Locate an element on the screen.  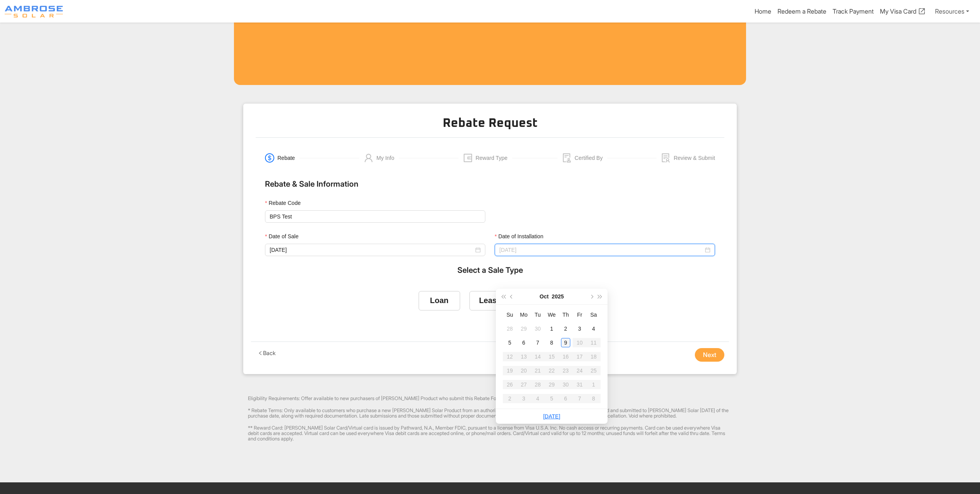
a: Track Payment is located at coordinates (853, 11).